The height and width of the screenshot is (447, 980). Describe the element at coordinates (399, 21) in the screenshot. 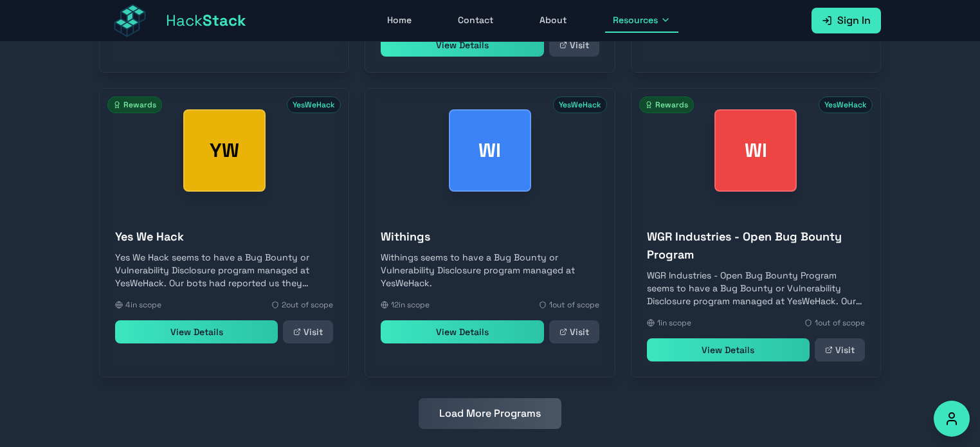

I see `a: Home` at that location.